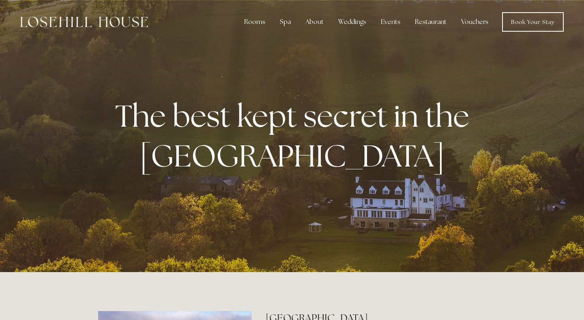  What do you see at coordinates (431, 22) in the screenshot?
I see `div: Restaurant` at bounding box center [431, 22].